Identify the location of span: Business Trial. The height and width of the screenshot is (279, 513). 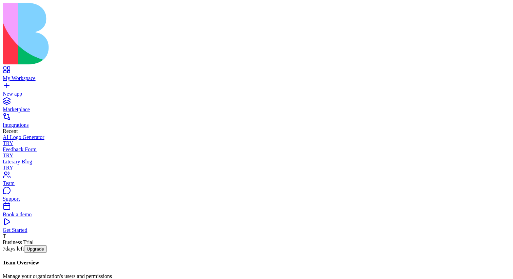
(18, 246).